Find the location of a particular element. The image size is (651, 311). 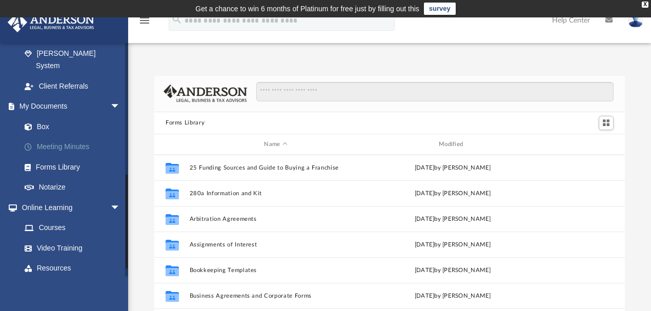

a: Online Learningarrow_drop_down is located at coordinates (69, 207).